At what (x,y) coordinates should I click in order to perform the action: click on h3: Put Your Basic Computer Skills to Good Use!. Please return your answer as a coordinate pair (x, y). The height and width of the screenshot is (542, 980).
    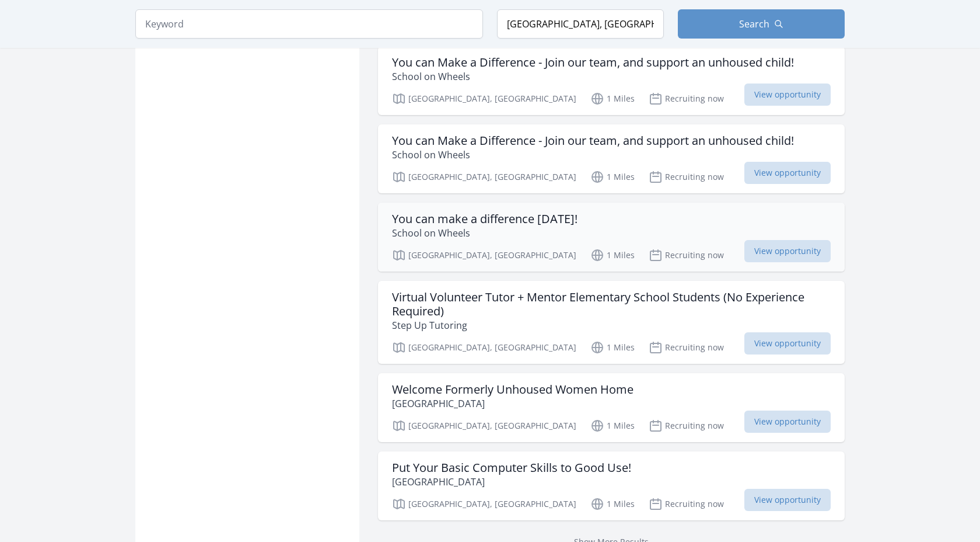
    Looking at the image, I should click on (511, 467).